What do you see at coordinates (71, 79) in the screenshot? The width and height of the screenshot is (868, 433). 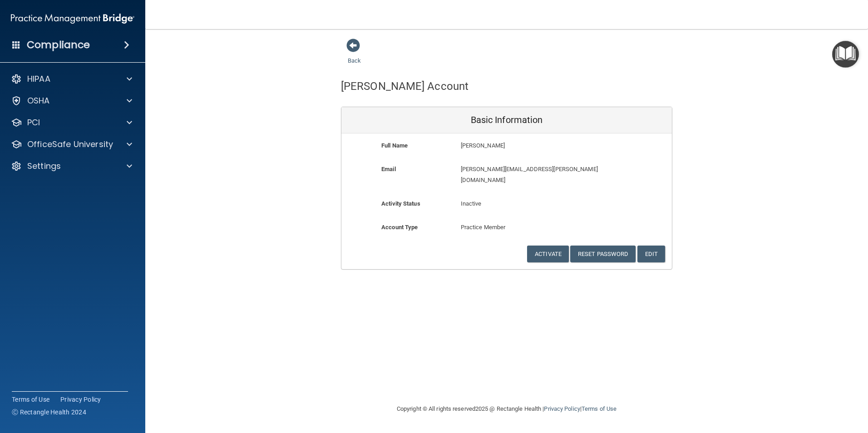 I see `a: HIPAA` at bounding box center [71, 79].